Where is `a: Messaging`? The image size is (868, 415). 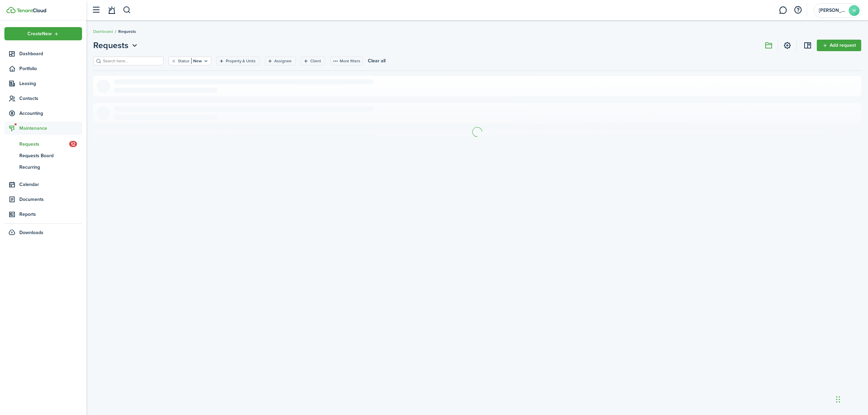
a: Messaging is located at coordinates (783, 10).